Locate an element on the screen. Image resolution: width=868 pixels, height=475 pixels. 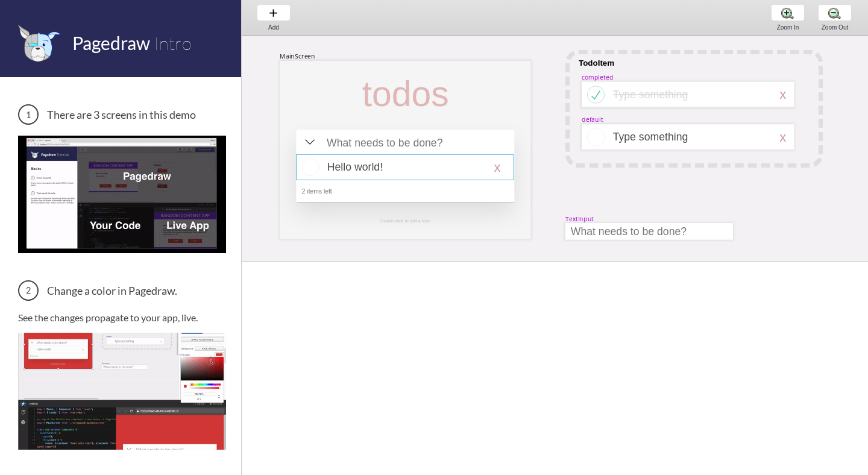
span: Intro is located at coordinates (172, 43).